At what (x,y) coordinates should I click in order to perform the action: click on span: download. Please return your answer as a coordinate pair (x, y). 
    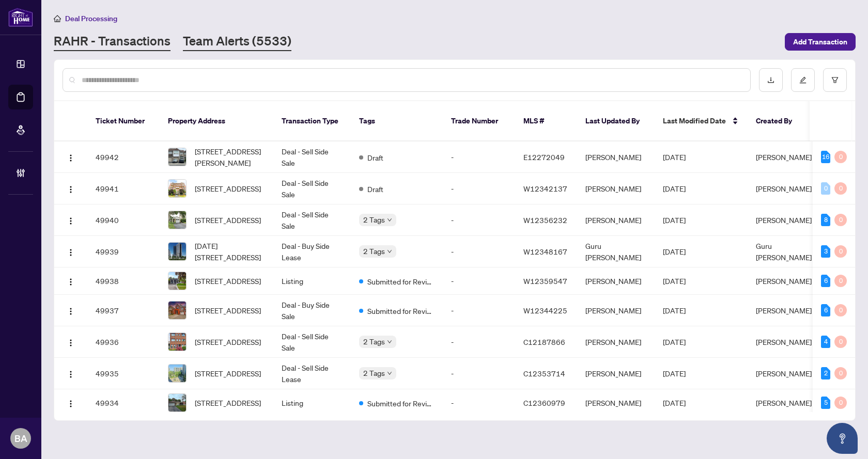
    Looking at the image, I should click on (771, 80).